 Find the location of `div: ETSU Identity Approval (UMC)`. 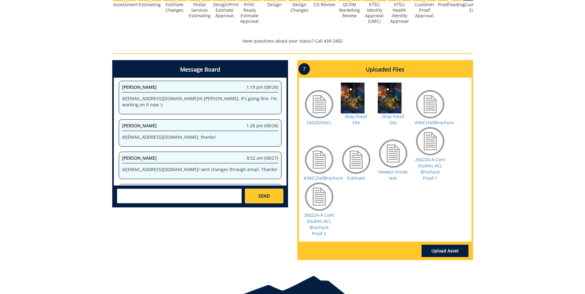

div: ETSU Identity Approval (UMC) is located at coordinates (375, 13).